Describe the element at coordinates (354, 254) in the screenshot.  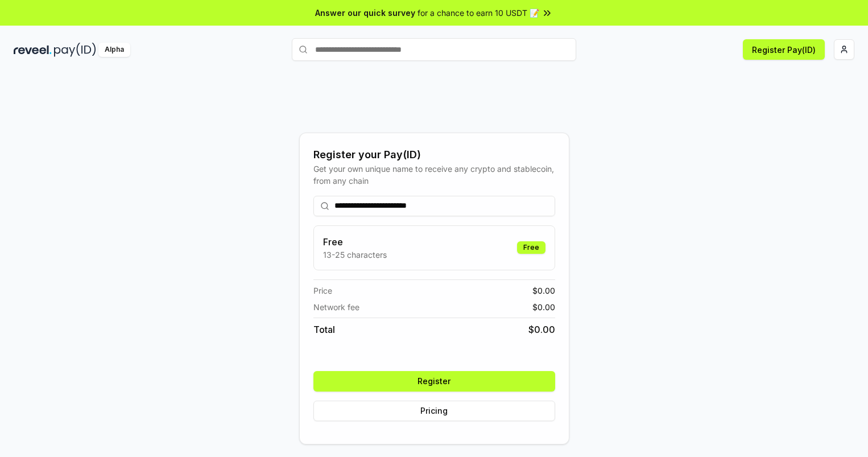
I see `p: 13-25 characters` at that location.